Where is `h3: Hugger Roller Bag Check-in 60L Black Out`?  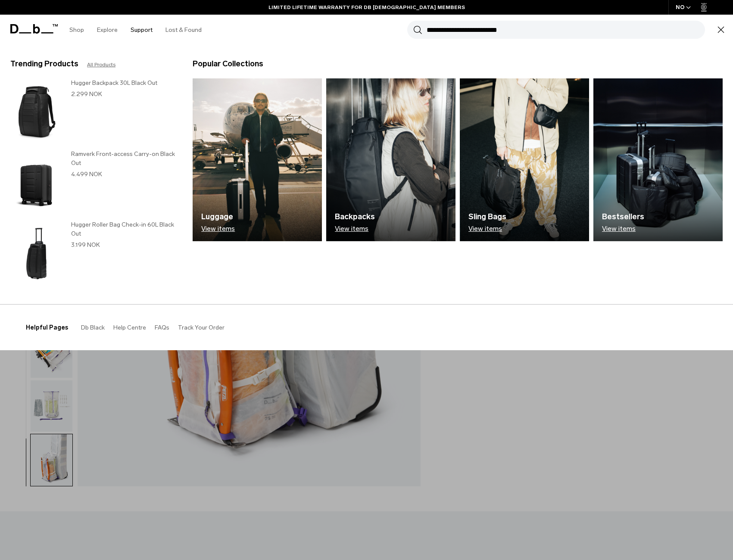 h3: Hugger Roller Bag Check-in 60L Black Out is located at coordinates (123, 230).